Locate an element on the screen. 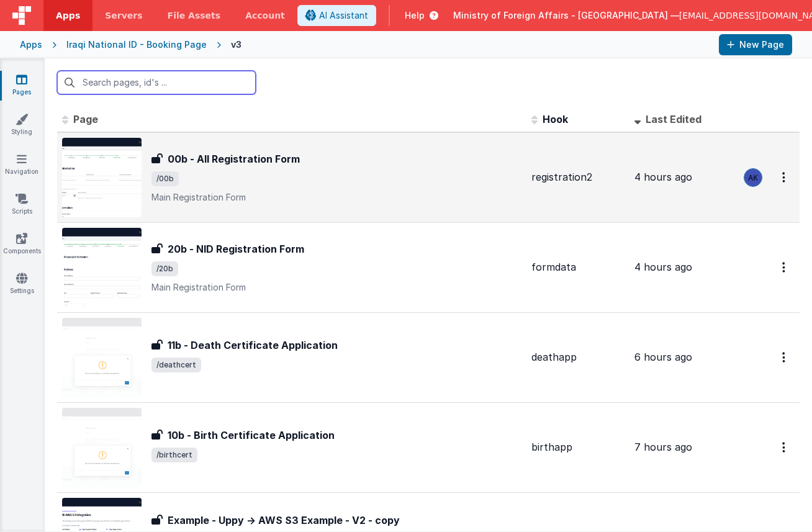  span: /00b is located at coordinates (165, 178).